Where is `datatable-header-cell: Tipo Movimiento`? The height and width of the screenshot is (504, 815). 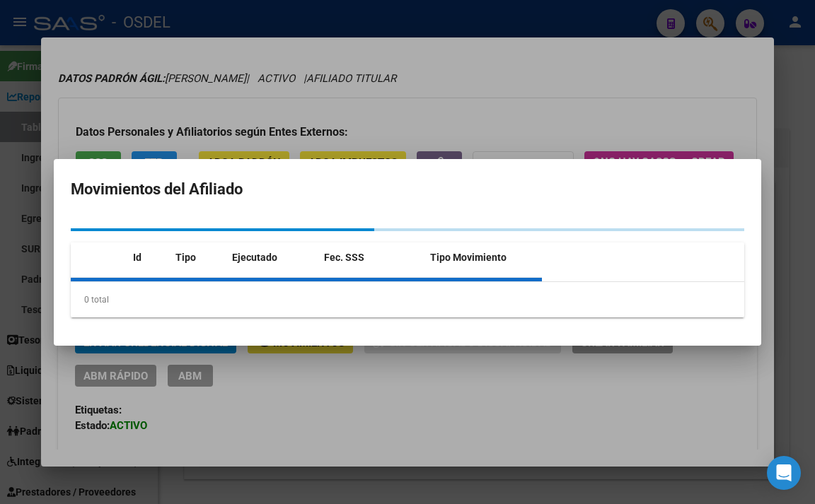
datatable-header-cell: Tipo Movimiento is located at coordinates (488, 257).